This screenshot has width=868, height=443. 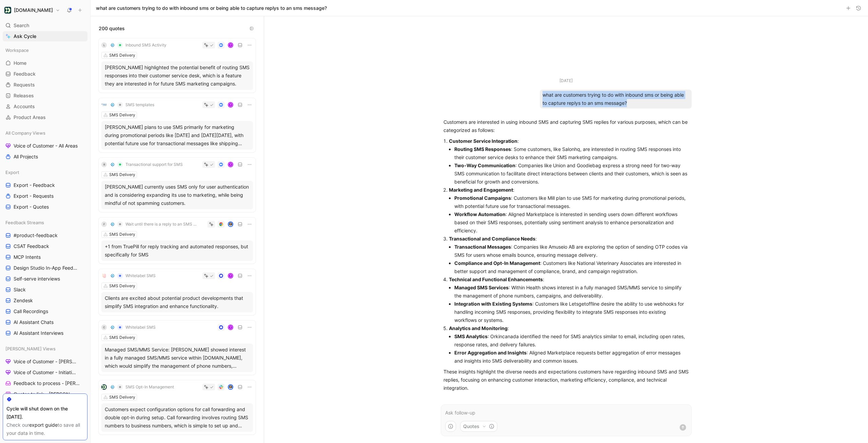 I want to click on span: Call Recordings, so click(x=31, y=312).